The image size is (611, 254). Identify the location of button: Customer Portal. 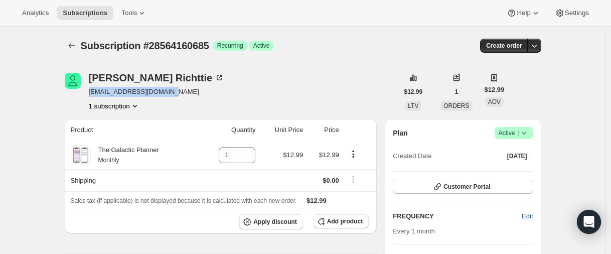
(463, 187).